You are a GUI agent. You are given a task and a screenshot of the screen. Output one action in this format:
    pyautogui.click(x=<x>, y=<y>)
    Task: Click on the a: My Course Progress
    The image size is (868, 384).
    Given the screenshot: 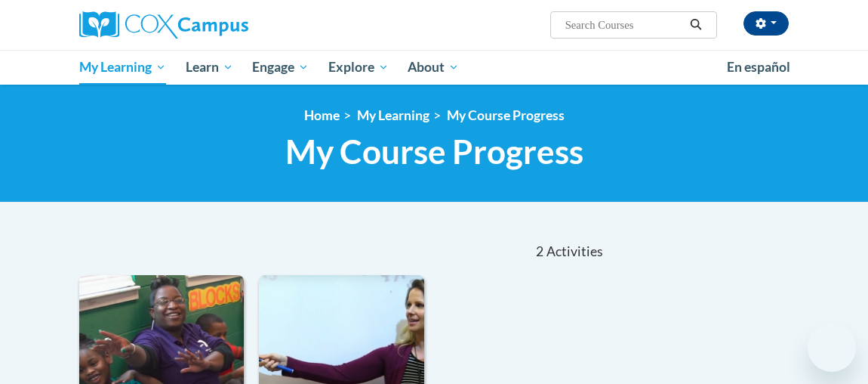 What is the action you would take?
    pyautogui.click(x=506, y=115)
    